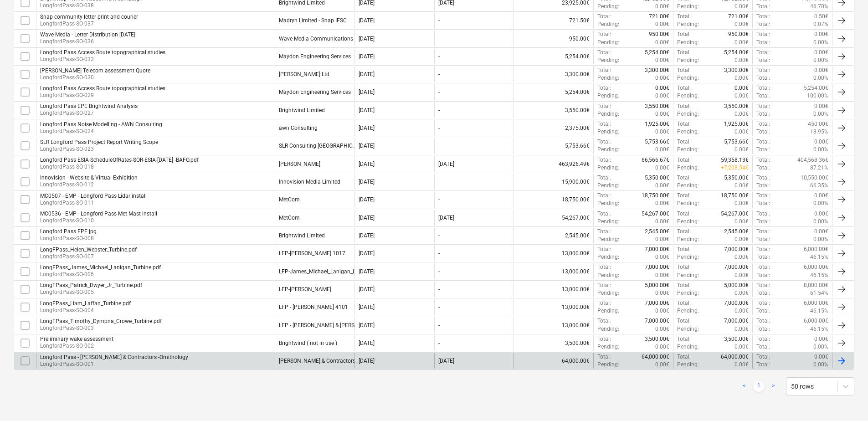 This screenshot has height=421, width=868. I want to click on div: Longford Pass EPE.jpg, so click(68, 231).